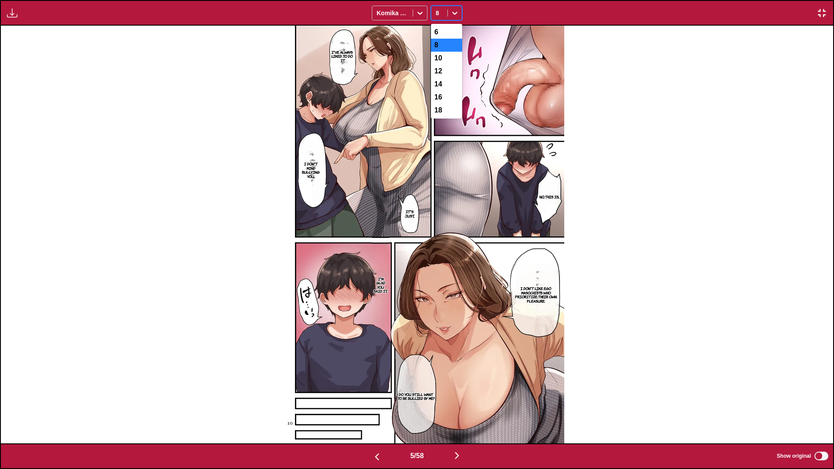 This screenshot has width=834, height=469. Describe the element at coordinates (417, 456) in the screenshot. I see `span: 5 / 58` at that location.